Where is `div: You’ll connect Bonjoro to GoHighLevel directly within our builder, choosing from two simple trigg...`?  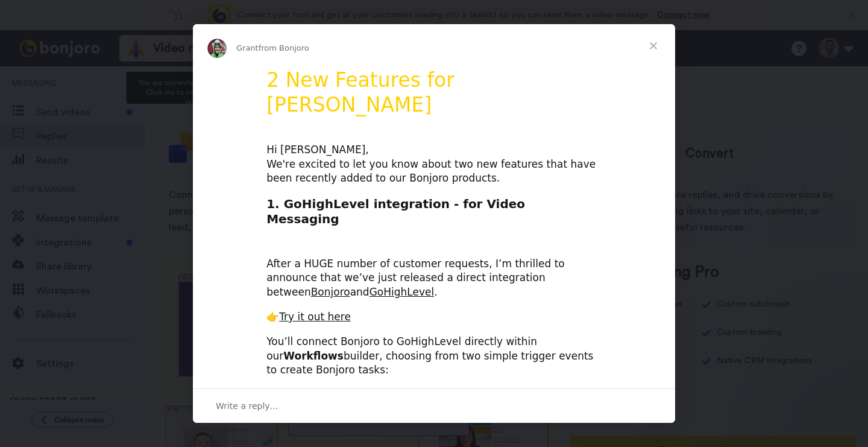
div: You’ll connect Bonjoro to GoHighLevel directly within our builder, choosing from two simple trigg... is located at coordinates (434, 356).